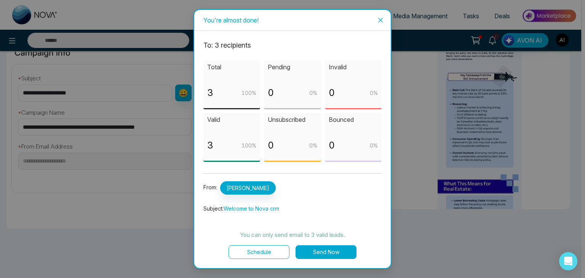 The width and height of the screenshot is (585, 278). I want to click on p: To: 3 recipient s, so click(293, 45).